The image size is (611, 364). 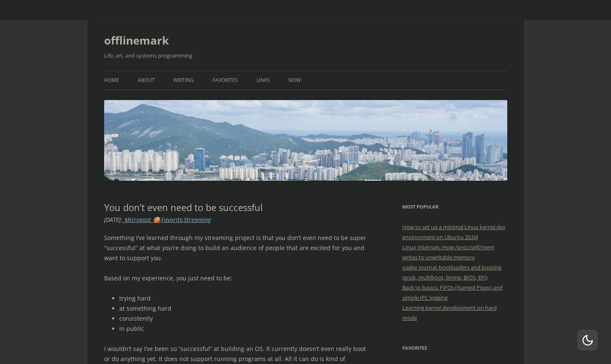 What do you see at coordinates (184, 80) in the screenshot?
I see `a: Writing` at bounding box center [184, 80].